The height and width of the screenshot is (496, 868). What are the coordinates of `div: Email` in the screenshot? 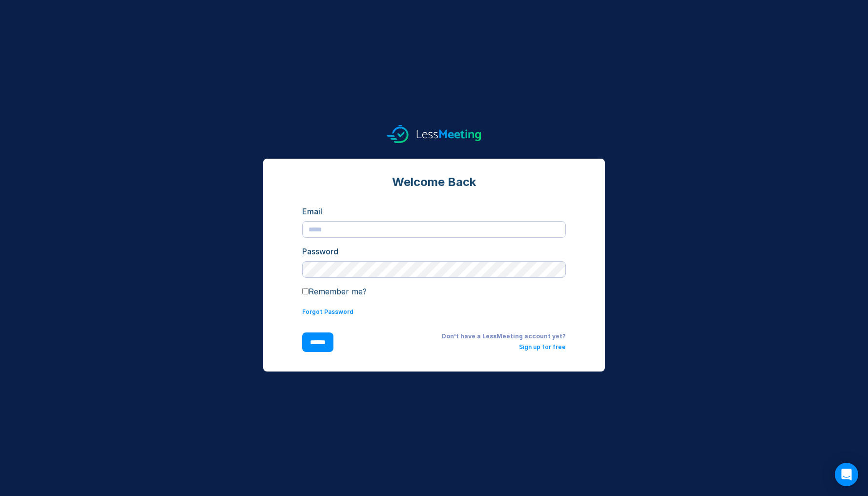 It's located at (434, 211).